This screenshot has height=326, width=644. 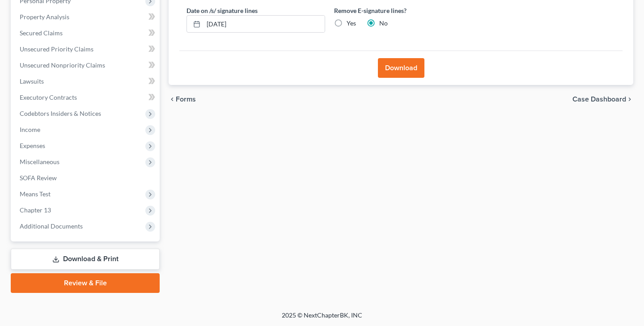 What do you see at coordinates (86, 178) in the screenshot?
I see `a: SOFA Review` at bounding box center [86, 178].